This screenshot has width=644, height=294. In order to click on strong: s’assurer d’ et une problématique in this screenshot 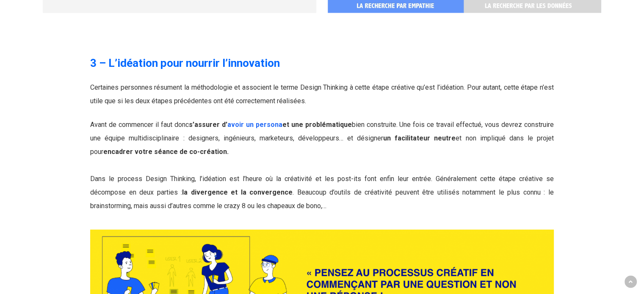, I will do `click(270, 125)`.